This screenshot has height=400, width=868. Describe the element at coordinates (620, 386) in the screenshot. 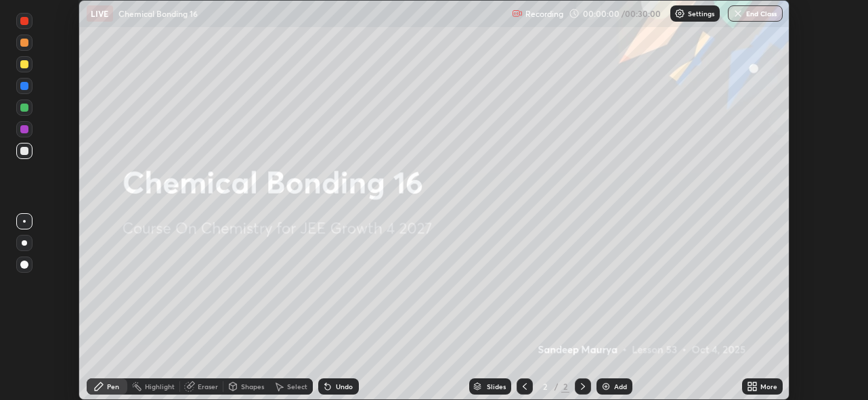

I see `div: Add` at that location.